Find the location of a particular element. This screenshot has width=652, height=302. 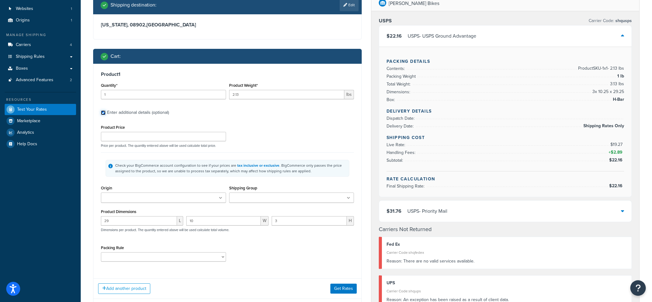

p: Price per product. The quantity entered above will be used calculate total price. is located at coordinates (227, 145).